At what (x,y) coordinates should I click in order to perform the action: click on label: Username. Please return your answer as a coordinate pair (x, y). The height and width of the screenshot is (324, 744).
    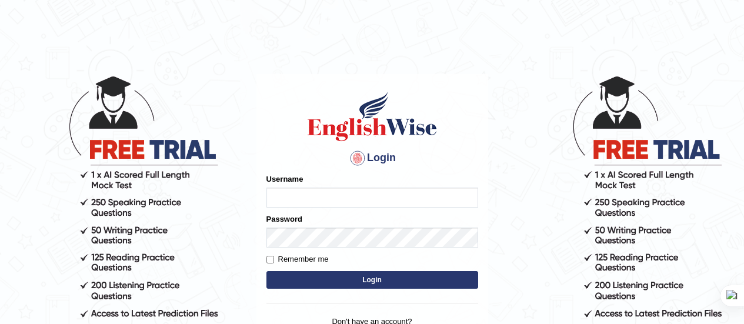
    Looking at the image, I should click on (285, 179).